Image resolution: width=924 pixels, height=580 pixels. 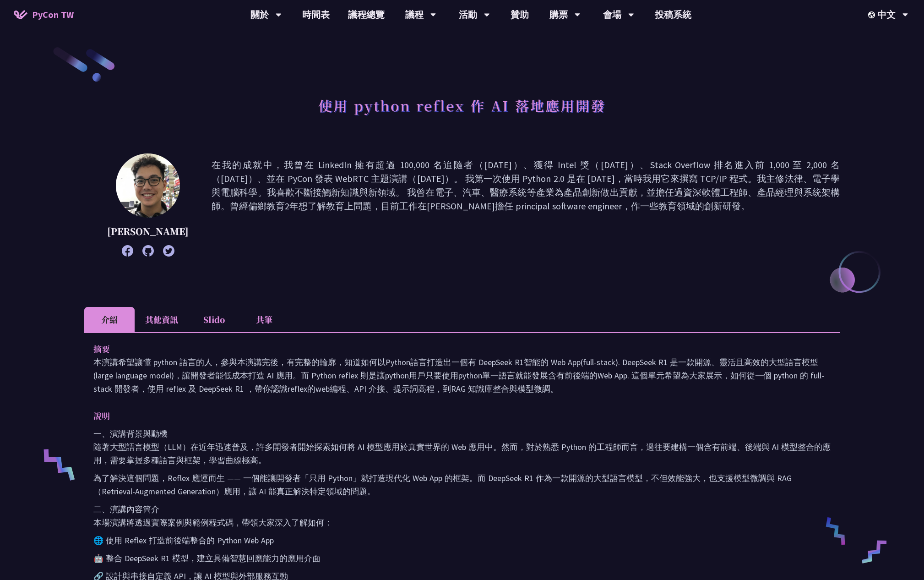 I want to click on p: 🌐 使用 Reflex 打造前後端整合的 Python Web App, so click(x=462, y=539).